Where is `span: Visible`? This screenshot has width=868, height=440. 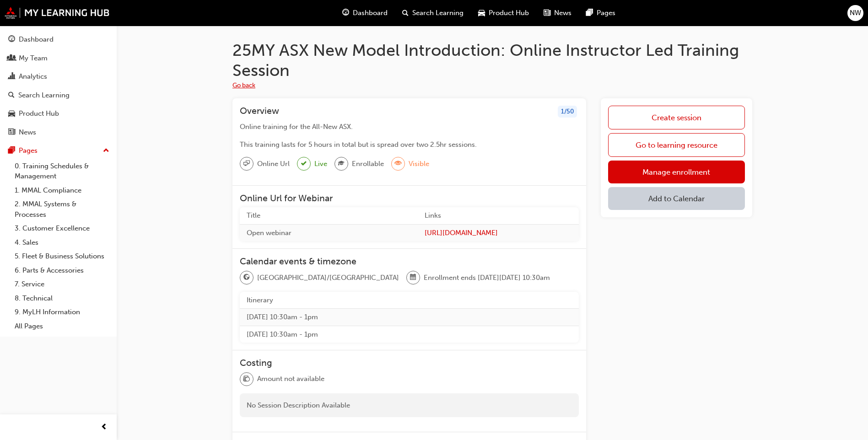 span: Visible is located at coordinates (418, 164).